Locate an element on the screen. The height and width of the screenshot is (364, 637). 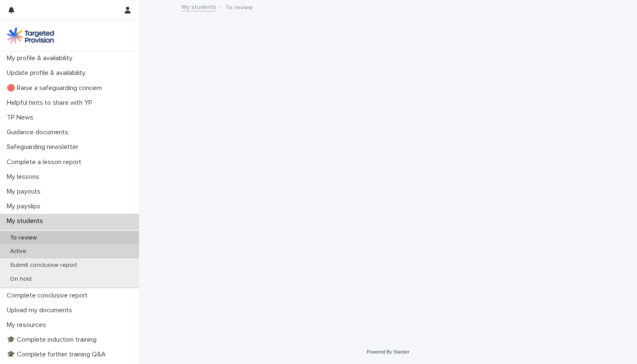
a: Powered By Stacker is located at coordinates (387, 352).